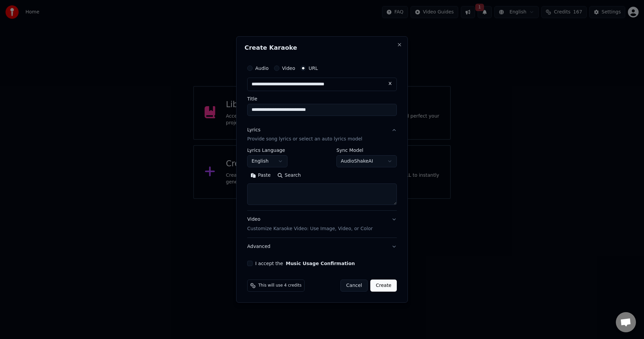  Describe the element at coordinates (383, 286) in the screenshot. I see `button: Create` at that location.